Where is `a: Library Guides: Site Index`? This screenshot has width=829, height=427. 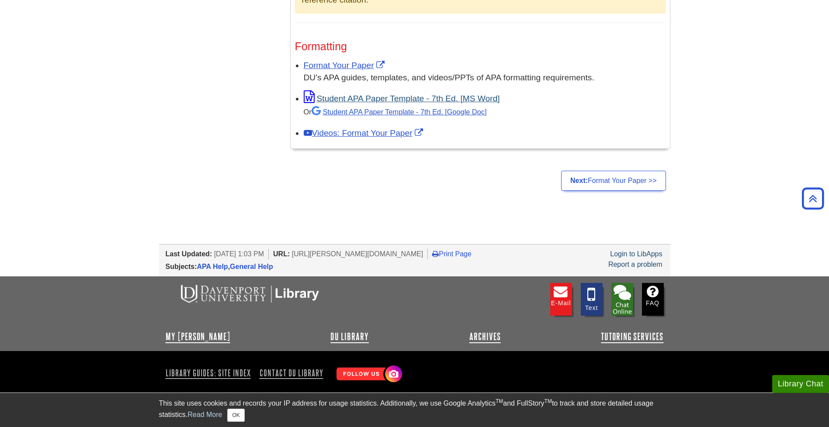
a: Library Guides: Site Index is located at coordinates (210, 373).